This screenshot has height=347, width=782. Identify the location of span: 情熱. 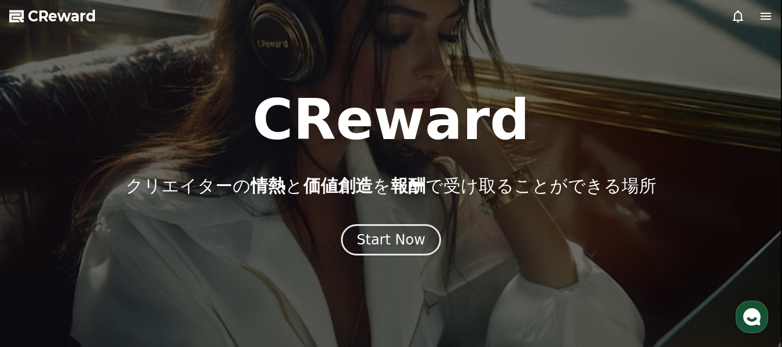
(268, 185).